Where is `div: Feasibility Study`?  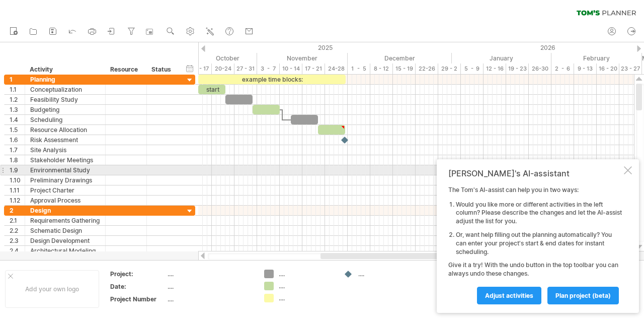
div: Feasibility Study is located at coordinates (65, 100).